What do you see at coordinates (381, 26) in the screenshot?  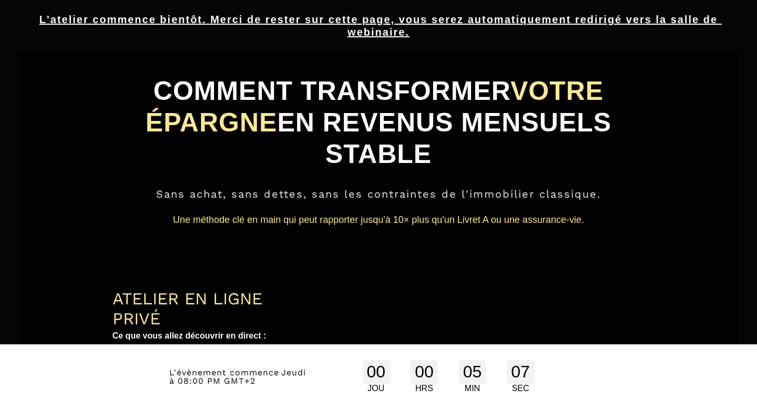 I see `u: L'atelier commence bientôt. Merci de rester sur cette page, vous serez automatiquement redirigé v...` at bounding box center [381, 26].